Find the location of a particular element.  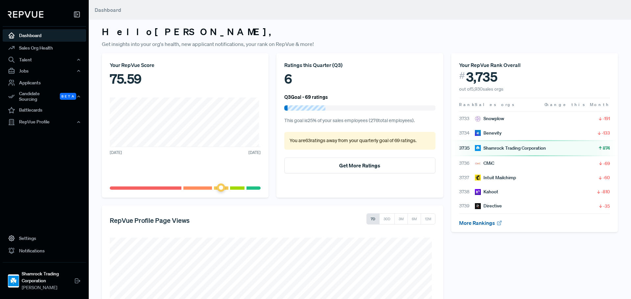

span: 3738 is located at coordinates (467, 192).